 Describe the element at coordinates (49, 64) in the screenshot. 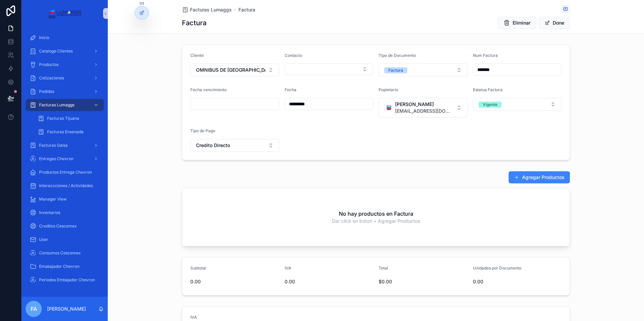

I see `span: Productos` at that location.